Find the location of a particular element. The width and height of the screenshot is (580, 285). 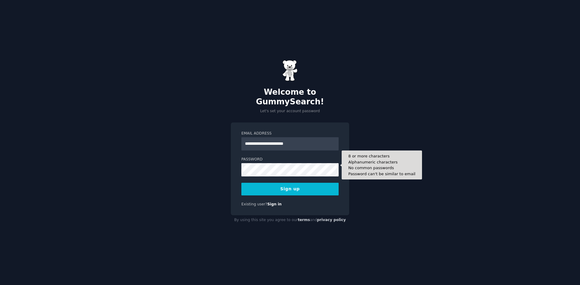

p: Let's set your account password is located at coordinates (290, 111).